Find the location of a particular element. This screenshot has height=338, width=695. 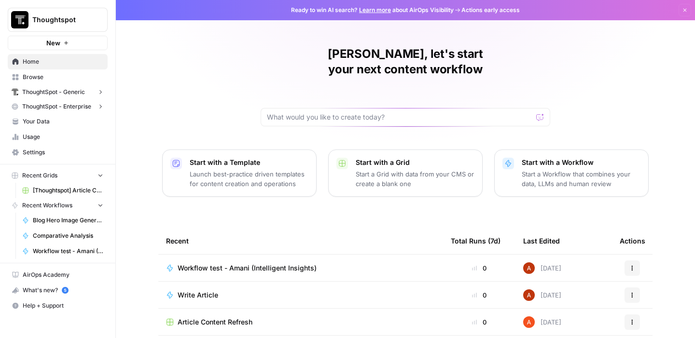

div: What's new? is located at coordinates (57, 290).